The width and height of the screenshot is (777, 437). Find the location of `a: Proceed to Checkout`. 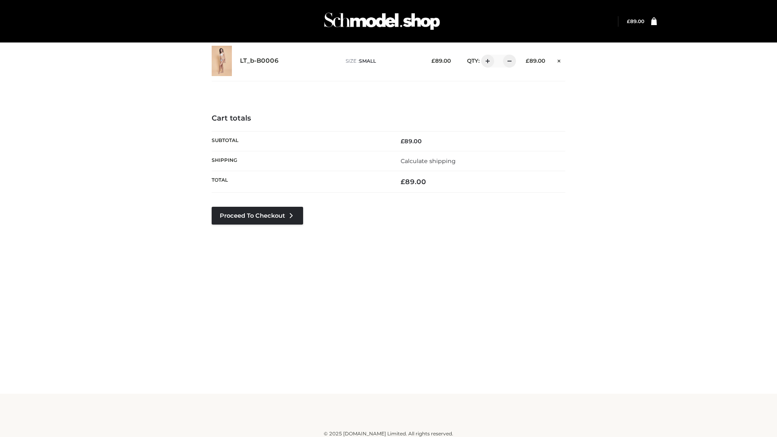

a: Proceed to Checkout is located at coordinates (257, 216).